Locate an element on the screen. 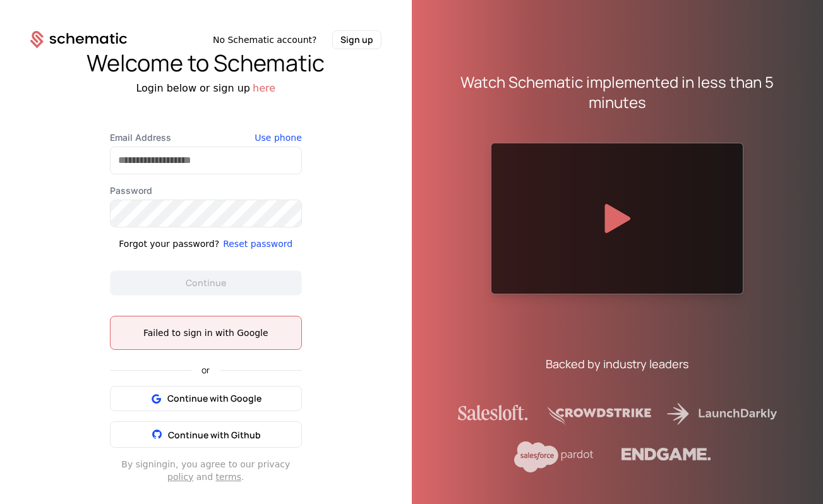 The width and height of the screenshot is (823, 504). a: policy is located at coordinates (180, 477).